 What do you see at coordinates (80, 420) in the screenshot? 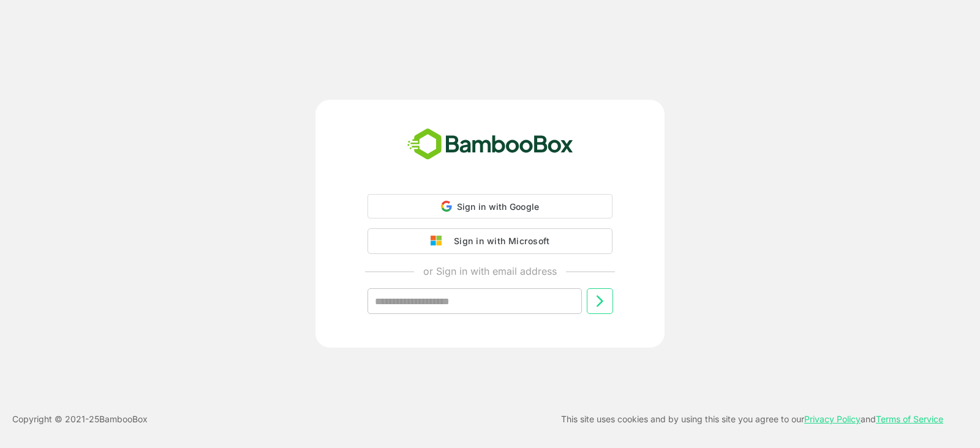
I see `p: Copyright © 2021- 25 BambooBox` at bounding box center [80, 420].